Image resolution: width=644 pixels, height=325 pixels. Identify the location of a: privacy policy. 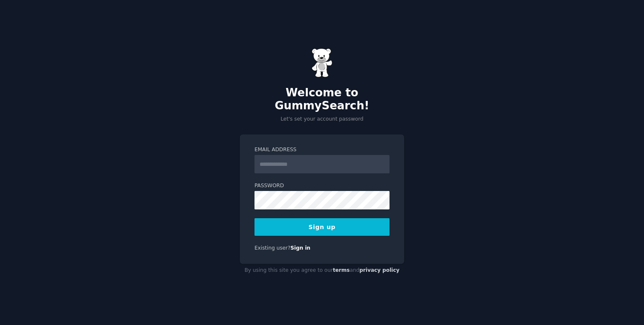
(379, 270).